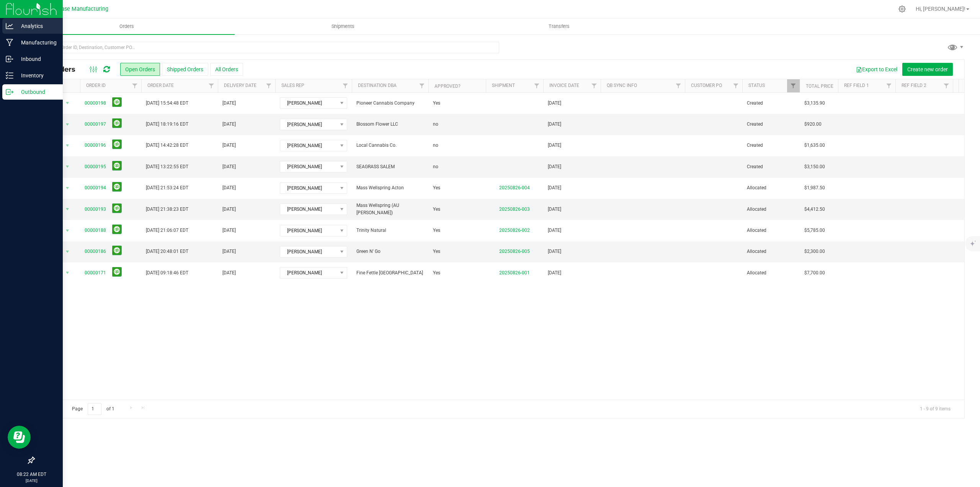  What do you see at coordinates (36, 92) in the screenshot?
I see `p: Outbound` at bounding box center [36, 92].